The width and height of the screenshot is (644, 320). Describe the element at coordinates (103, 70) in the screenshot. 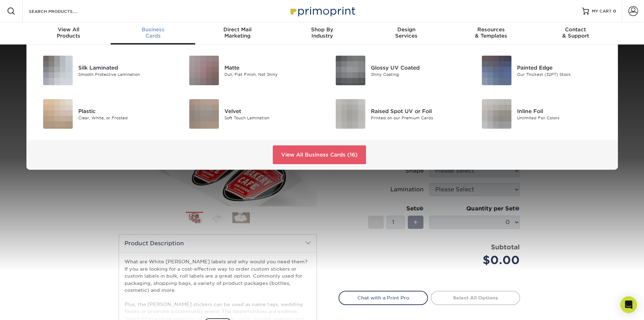

I see `a: Silk Laminated Business Cards Silk Laminated Smooth Protective Lamination` at that location.